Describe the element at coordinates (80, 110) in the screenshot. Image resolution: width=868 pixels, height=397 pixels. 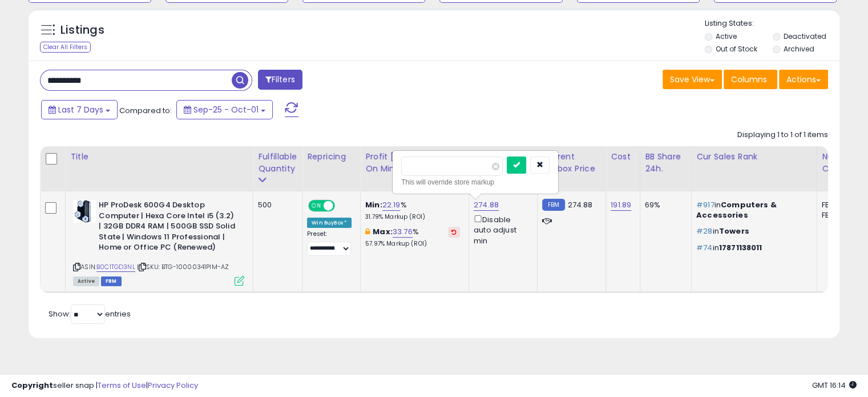
I see `span: Last 7 Days` at that location.